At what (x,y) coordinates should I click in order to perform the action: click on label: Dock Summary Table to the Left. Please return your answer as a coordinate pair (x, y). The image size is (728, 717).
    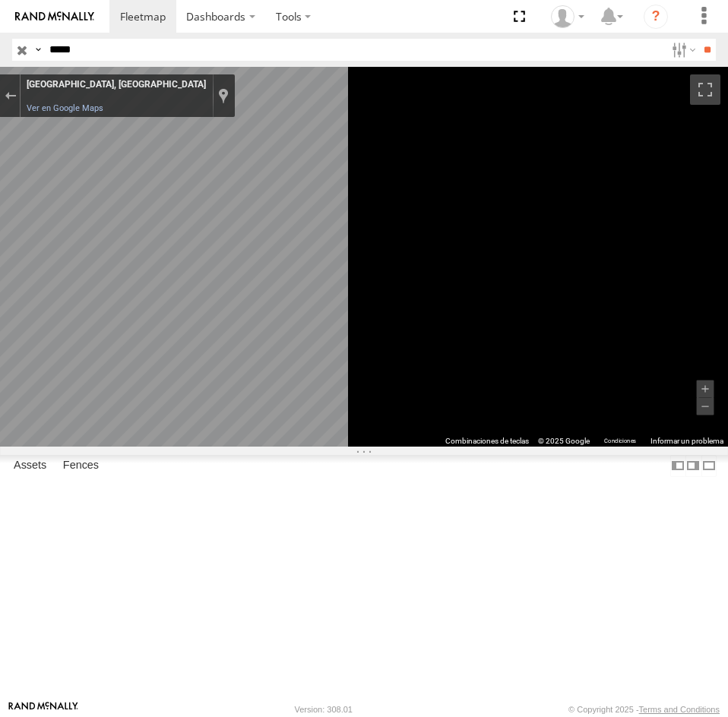
    Looking at the image, I should click on (678, 466).